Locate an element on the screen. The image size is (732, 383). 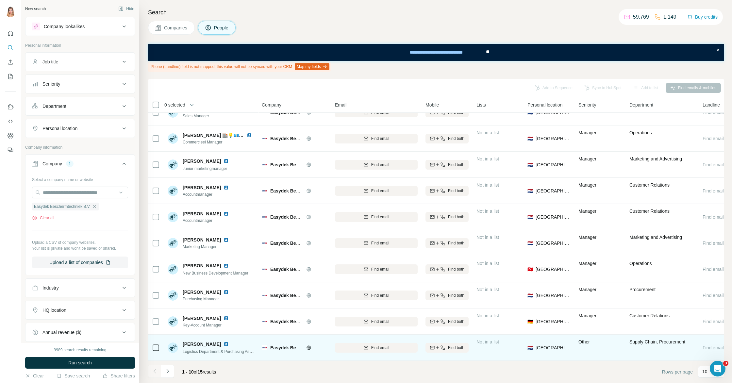
button: Map my fields is located at coordinates (312, 67).